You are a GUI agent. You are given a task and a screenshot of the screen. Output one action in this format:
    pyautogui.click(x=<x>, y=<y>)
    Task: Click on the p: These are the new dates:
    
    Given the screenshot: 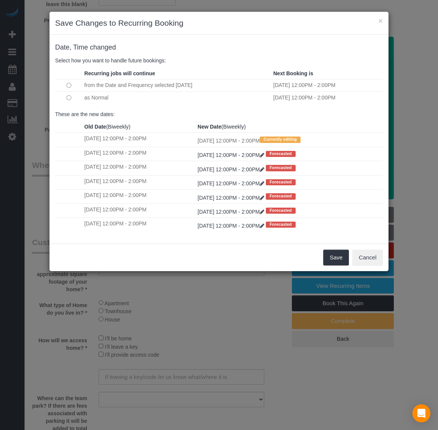 What is the action you would take?
    pyautogui.click(x=219, y=114)
    